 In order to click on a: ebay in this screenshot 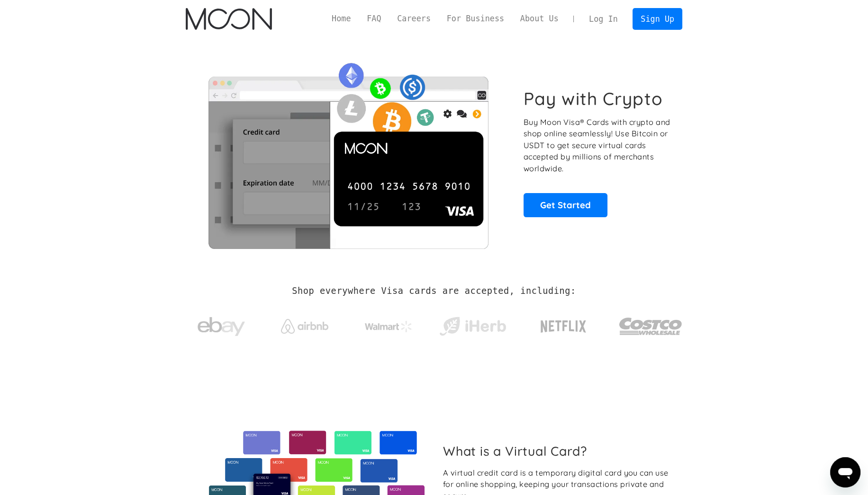, I will do `click(221, 324)`.